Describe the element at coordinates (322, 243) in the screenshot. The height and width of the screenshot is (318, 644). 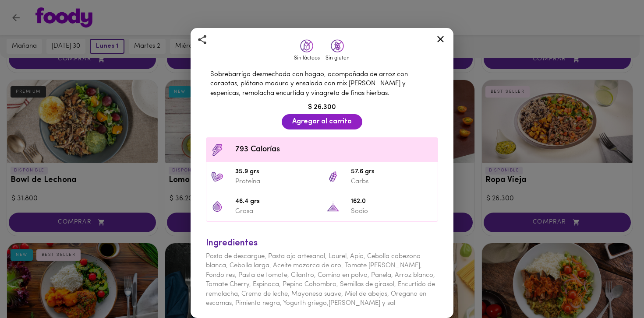
I see `div: Ingredientes` at that location.